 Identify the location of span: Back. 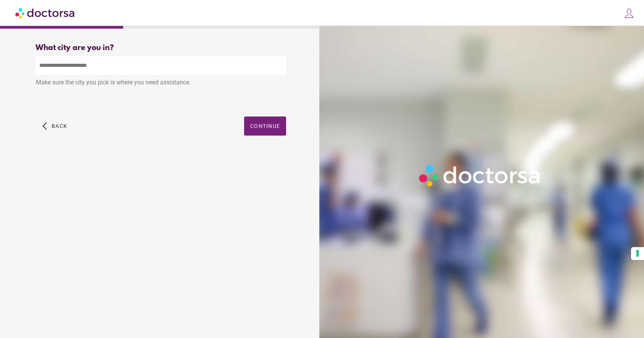
(59, 126).